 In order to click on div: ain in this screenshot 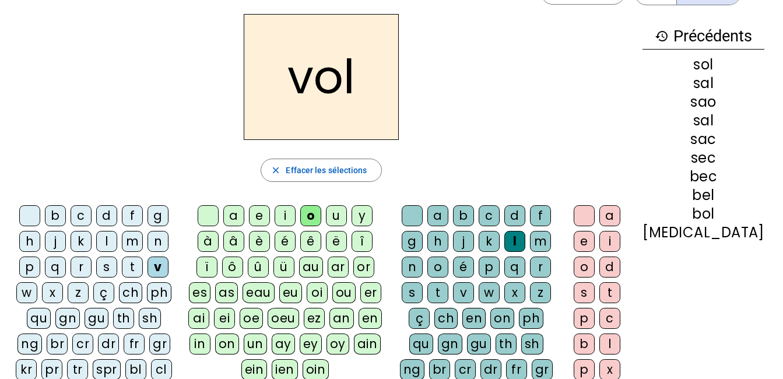, I will do `click(367, 344)`.